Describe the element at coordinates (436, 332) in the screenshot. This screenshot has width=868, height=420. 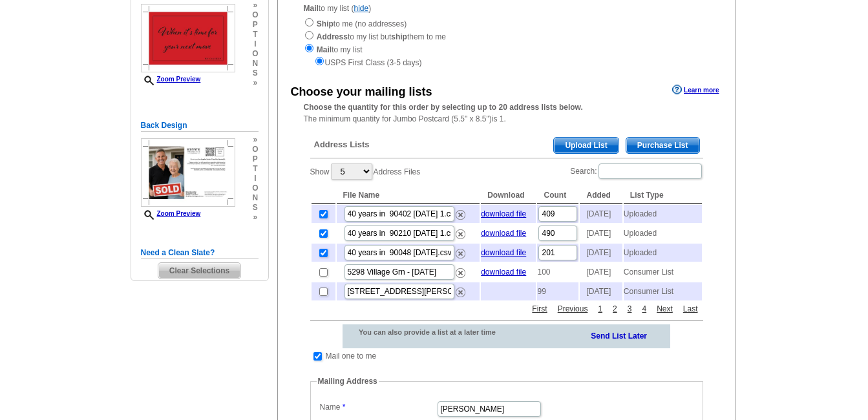
I see `div: You can also provide a list at a later time` at that location.